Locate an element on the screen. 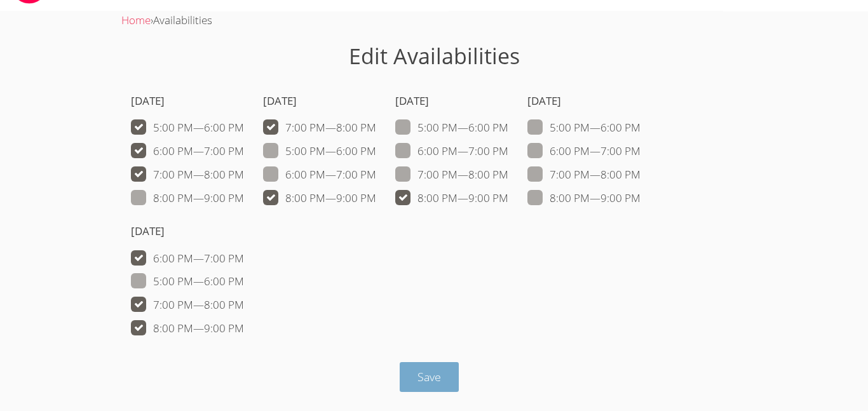 This screenshot has width=868, height=411. span: Save is located at coordinates (429, 377).